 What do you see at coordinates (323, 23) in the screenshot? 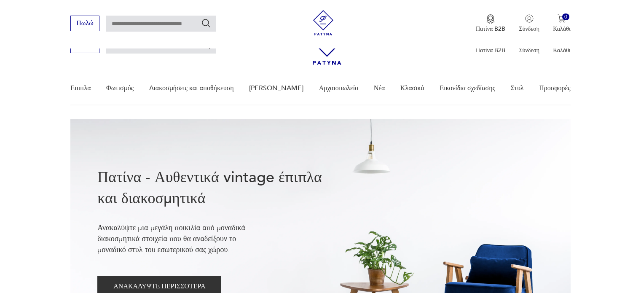
I see `img: Patina - κατάστημα vintage επίπλων και διακοσμητικών` at bounding box center [323, 23].